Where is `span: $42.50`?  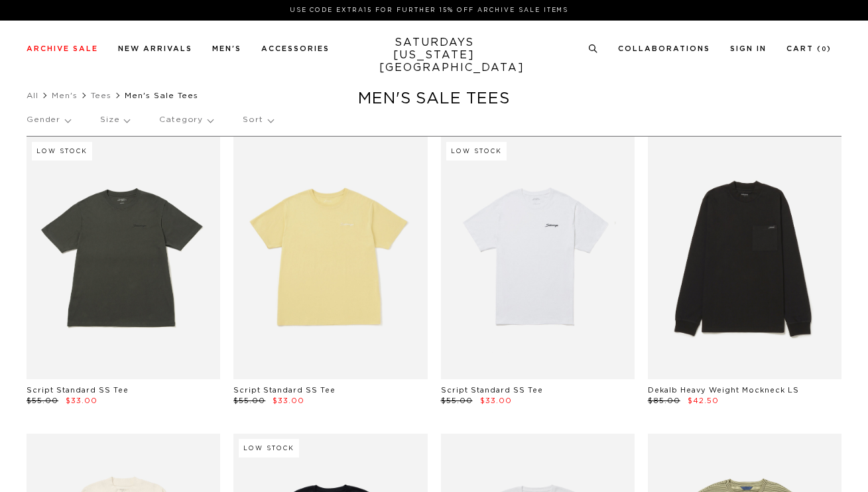
span: $42.50 is located at coordinates (703, 400).